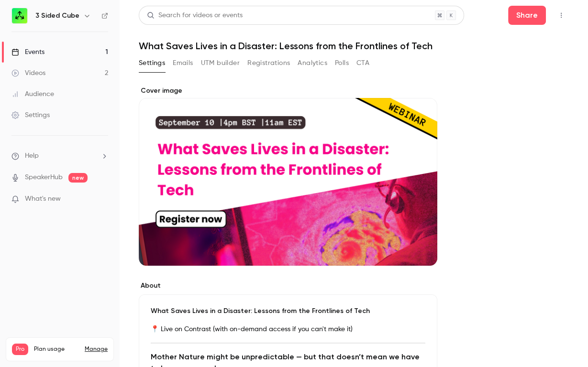 Image resolution: width=588 pixels, height=367 pixels. I want to click on button: Analytics, so click(312, 63).